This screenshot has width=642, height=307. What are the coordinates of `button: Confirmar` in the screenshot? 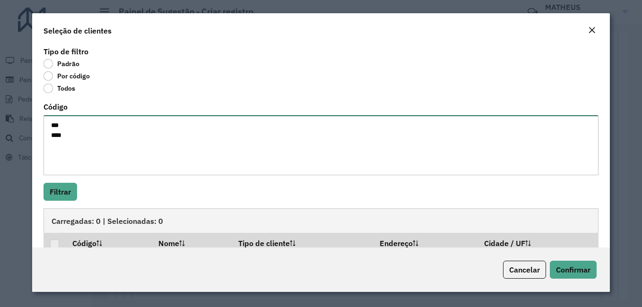 It's located at (573, 270).